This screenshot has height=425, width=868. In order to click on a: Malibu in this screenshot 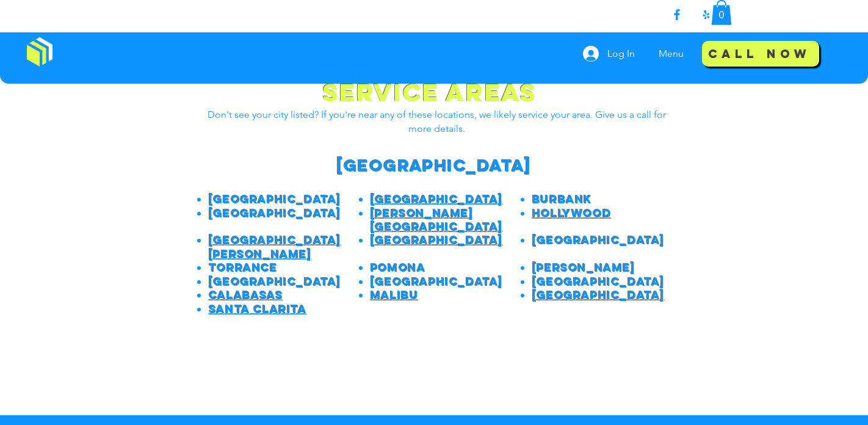, I will do `click(394, 295)`.